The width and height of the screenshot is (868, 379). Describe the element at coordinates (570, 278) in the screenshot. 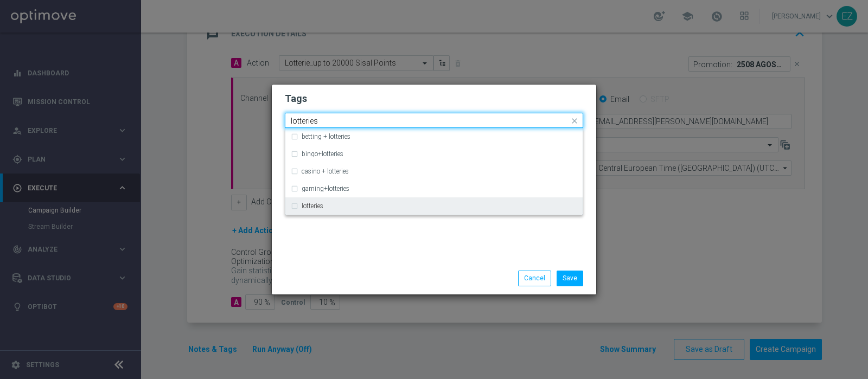

I see `button: Save` at that location.